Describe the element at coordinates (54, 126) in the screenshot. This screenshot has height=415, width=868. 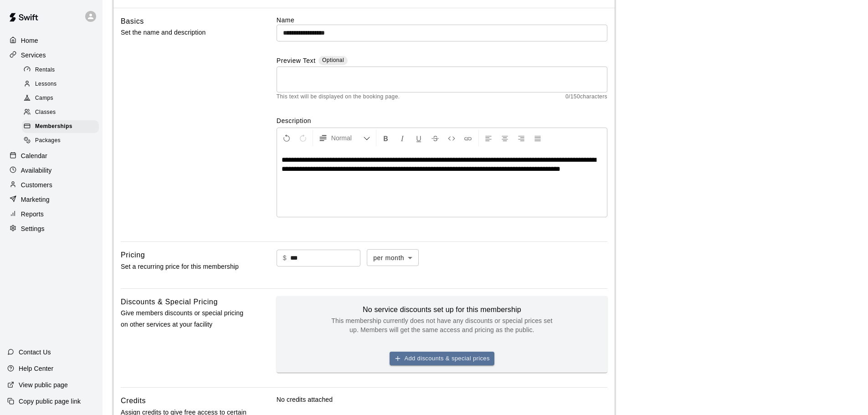
I see `span: Memberships` at that location.